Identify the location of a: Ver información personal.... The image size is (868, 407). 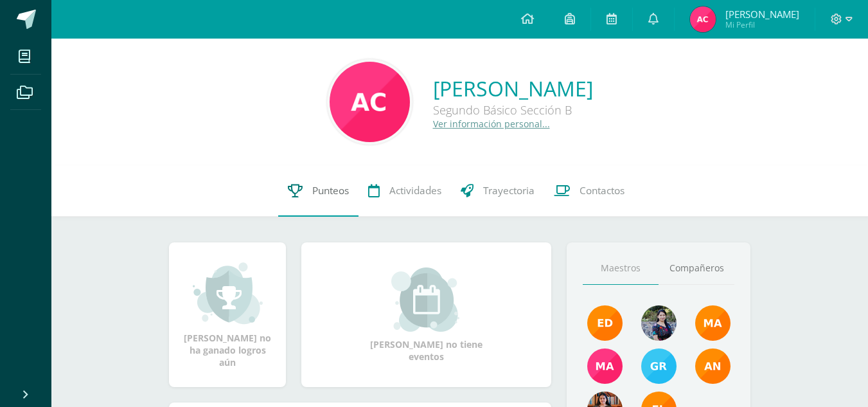
(492, 123).